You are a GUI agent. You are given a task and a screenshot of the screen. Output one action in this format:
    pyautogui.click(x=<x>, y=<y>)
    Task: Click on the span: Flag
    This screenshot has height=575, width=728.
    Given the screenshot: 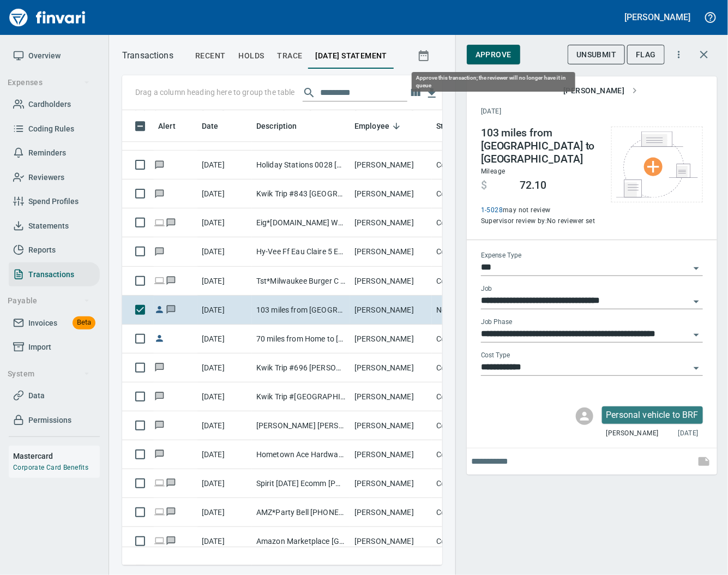 What is the action you would take?
    pyautogui.click(x=646, y=55)
    